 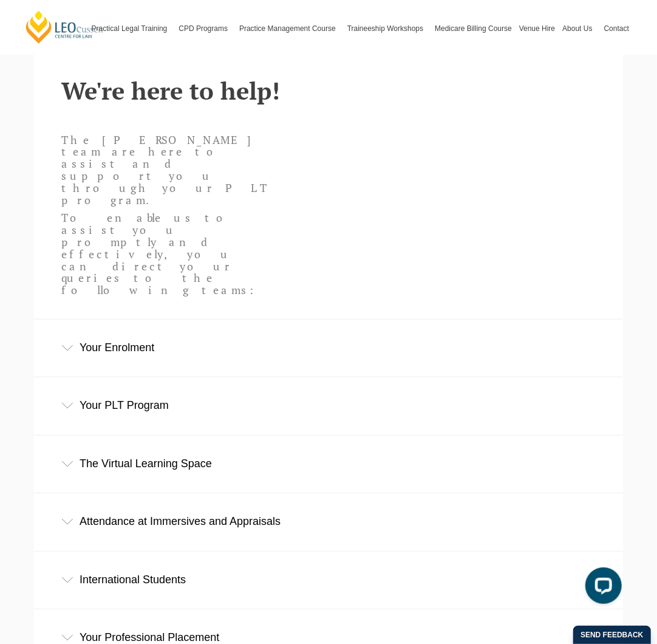 What do you see at coordinates (289, 28) in the screenshot?
I see `a: Practice Management Course` at bounding box center [289, 28].